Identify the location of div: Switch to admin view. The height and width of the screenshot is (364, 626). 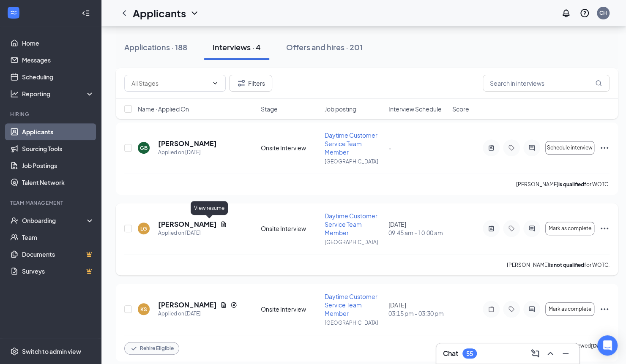
(51, 351).